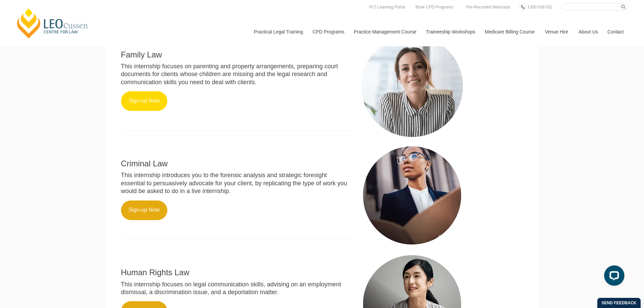 The width and height of the screenshot is (644, 308). I want to click on a: CPD Programs, so click(328, 32).